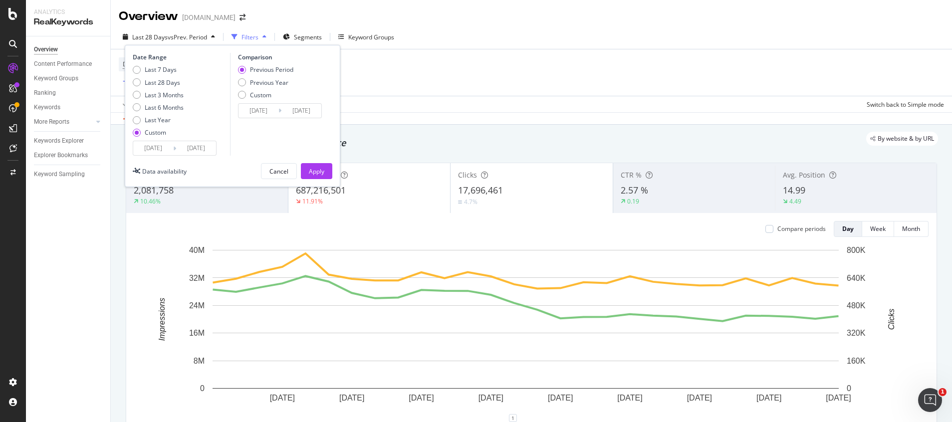 The width and height of the screenshot is (952, 422). What do you see at coordinates (249, 37) in the screenshot?
I see `button: Filters` at bounding box center [249, 37].